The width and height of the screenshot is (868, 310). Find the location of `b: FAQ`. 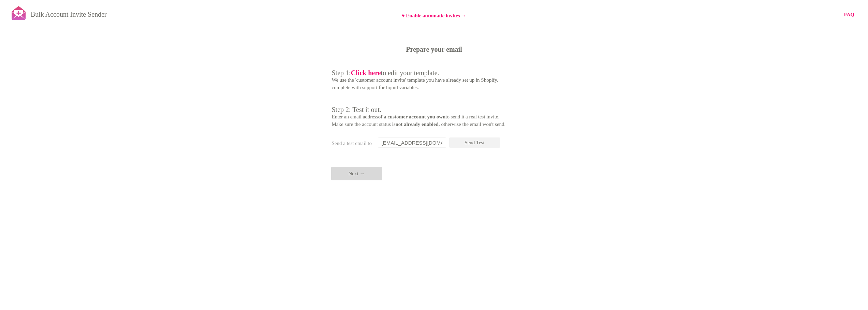

b: FAQ is located at coordinates (849, 15).